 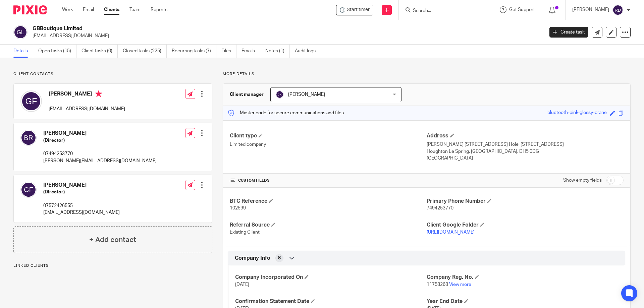 What do you see at coordinates (569, 32) in the screenshot?
I see `a: Create task` at bounding box center [569, 32].